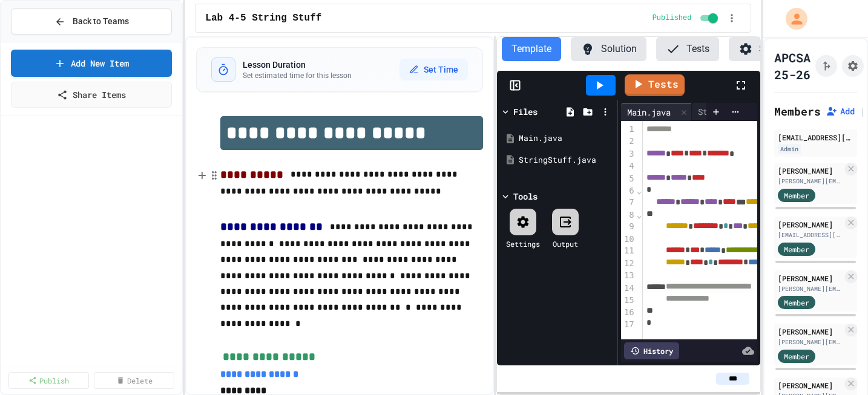 The width and height of the screenshot is (868, 395). Describe the element at coordinates (688, 49) in the screenshot. I see `button: Tests` at that location.